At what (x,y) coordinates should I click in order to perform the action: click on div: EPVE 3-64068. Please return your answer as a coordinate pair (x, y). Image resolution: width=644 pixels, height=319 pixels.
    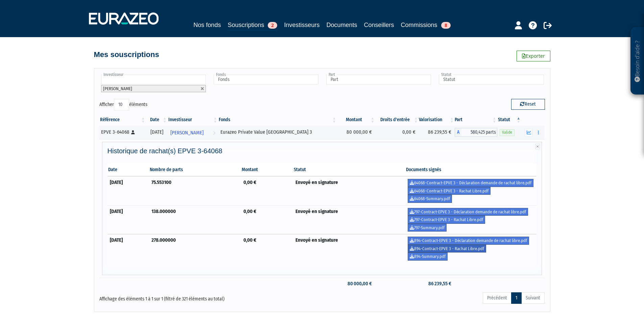
    Looking at the image, I should click on (122, 132).